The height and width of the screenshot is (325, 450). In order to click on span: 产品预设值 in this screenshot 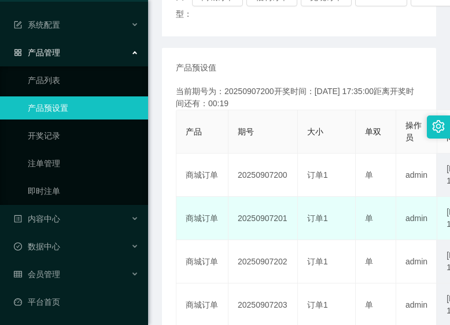, I will do `click(196, 68)`.